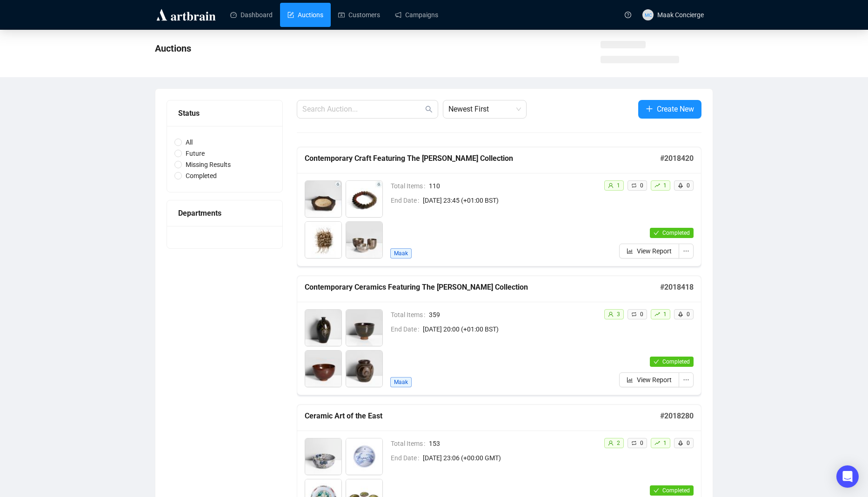 This screenshot has width=868, height=497. I want to click on a: Campaigns, so click(417, 15).